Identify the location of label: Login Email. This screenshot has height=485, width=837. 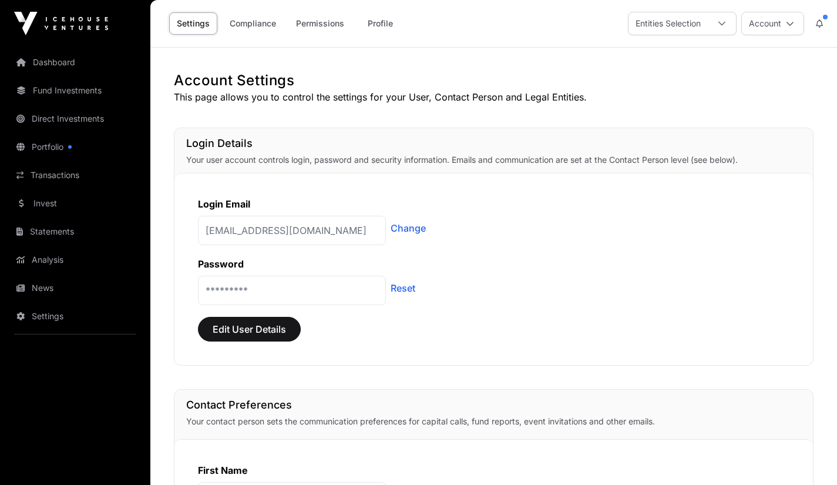
(224, 204).